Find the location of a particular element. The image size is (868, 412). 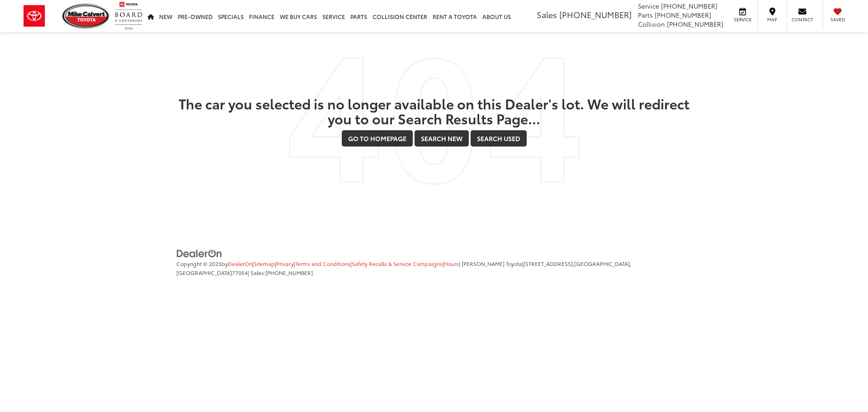

span: 77054 is located at coordinates (240, 272).